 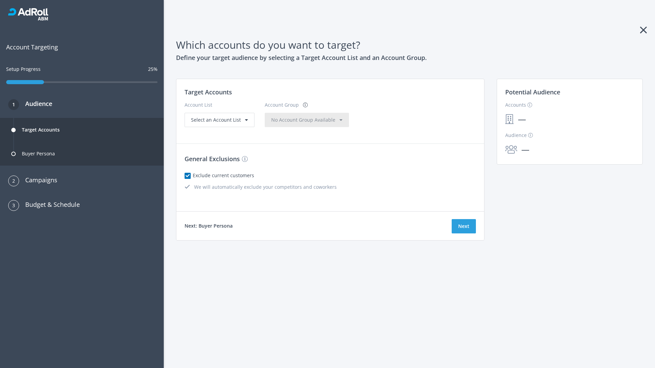 What do you see at coordinates (330, 159) in the screenshot?
I see `h3: General Exclusions` at bounding box center [330, 159].